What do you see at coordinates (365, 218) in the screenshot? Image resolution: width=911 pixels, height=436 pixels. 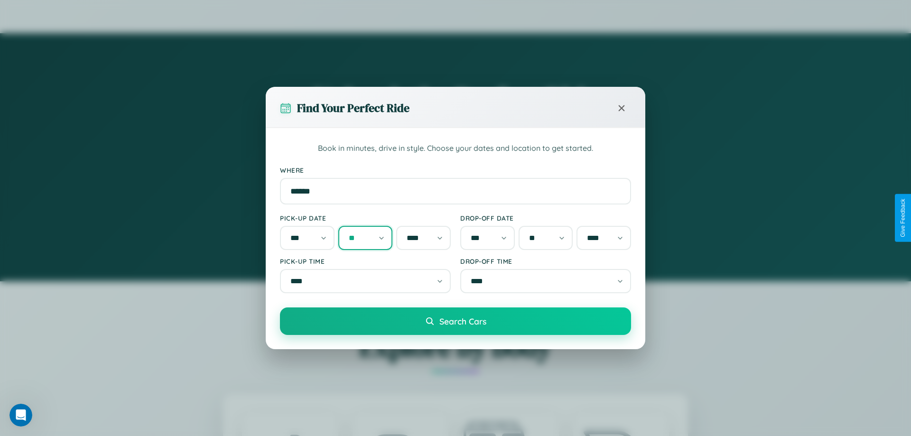 I see `label: Pick-up Date` at bounding box center [365, 218].